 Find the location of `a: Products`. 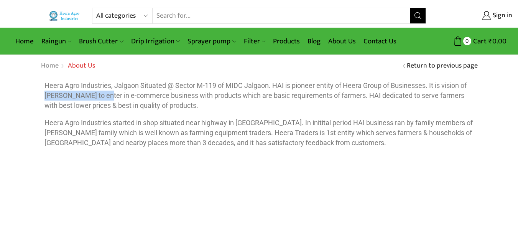

a: Products is located at coordinates (287, 41).